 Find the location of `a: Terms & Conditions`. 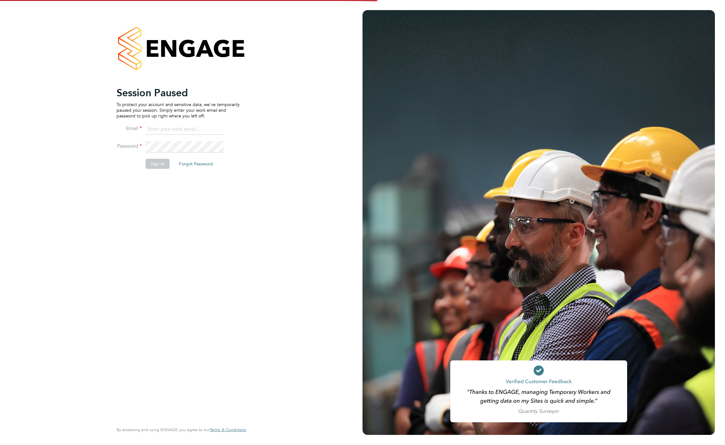

a: Terms & Conditions is located at coordinates (228, 430).